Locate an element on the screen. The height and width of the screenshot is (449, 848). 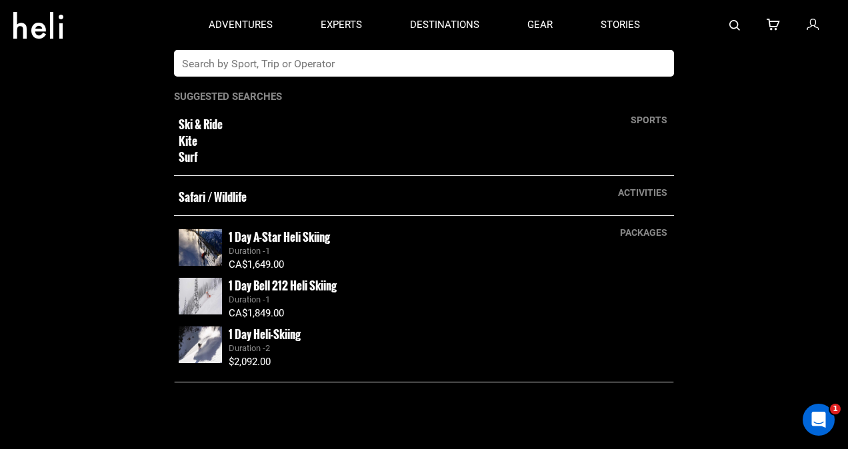
small: Surf is located at coordinates (375, 157).